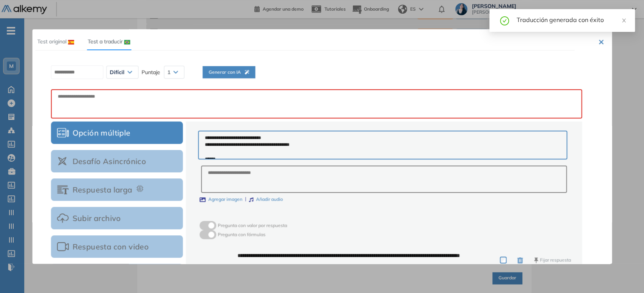  I want to click on label: Agregar imagen, so click(221, 199).